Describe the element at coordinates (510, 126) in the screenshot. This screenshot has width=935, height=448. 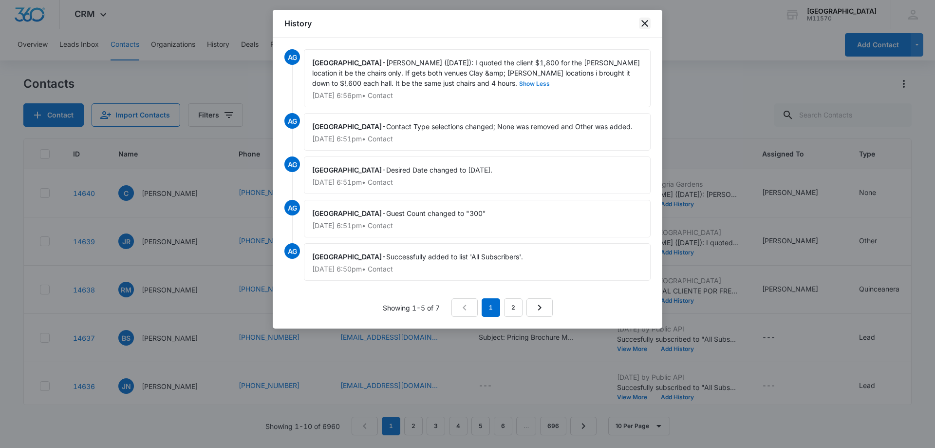
I see `span: Contact Type selections changed; None was removed and Other was added.` at that location.